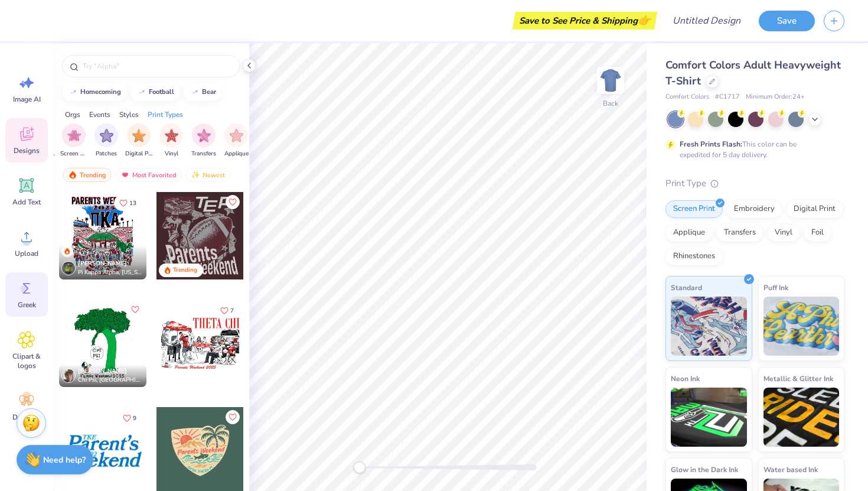  Describe the element at coordinates (817, 233) in the screenshot. I see `div: Foil` at that location.